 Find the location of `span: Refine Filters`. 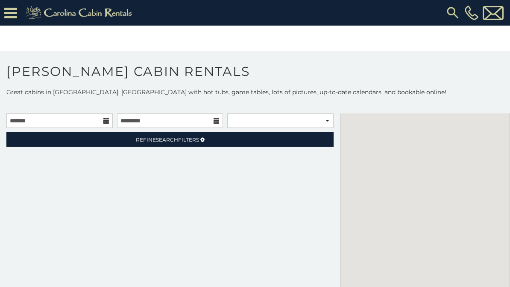

span: Refine Filters is located at coordinates (167, 140).